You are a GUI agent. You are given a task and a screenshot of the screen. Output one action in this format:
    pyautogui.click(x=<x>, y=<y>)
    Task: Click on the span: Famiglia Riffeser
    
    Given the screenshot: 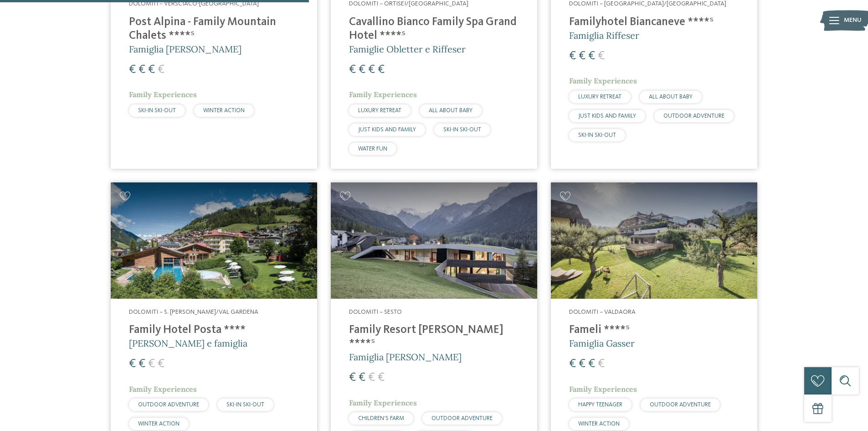 What is the action you would take?
    pyautogui.click(x=604, y=35)
    